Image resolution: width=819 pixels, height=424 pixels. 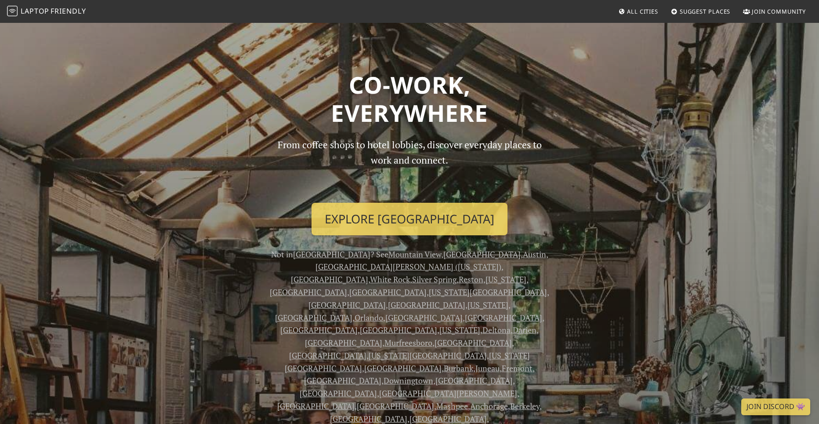 What do you see at coordinates (452, 406) in the screenshot?
I see `a: Mashpee` at bounding box center [452, 406].